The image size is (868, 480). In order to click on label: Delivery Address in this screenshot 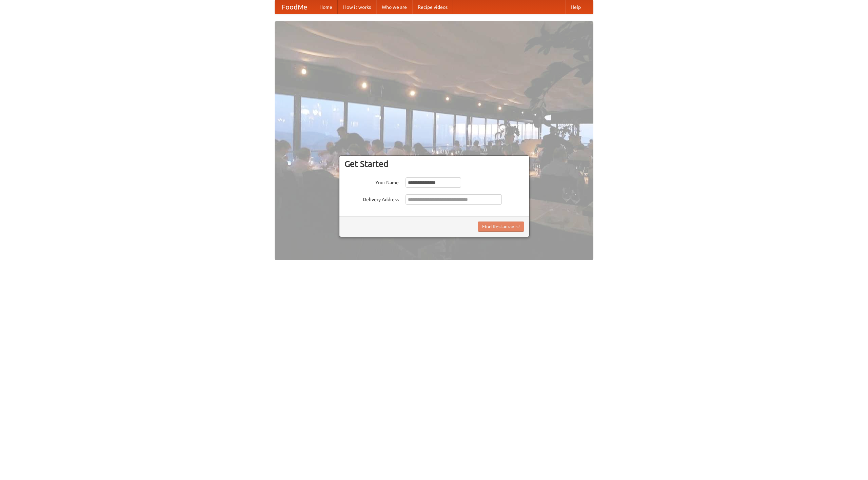, I will do `click(371, 199)`.